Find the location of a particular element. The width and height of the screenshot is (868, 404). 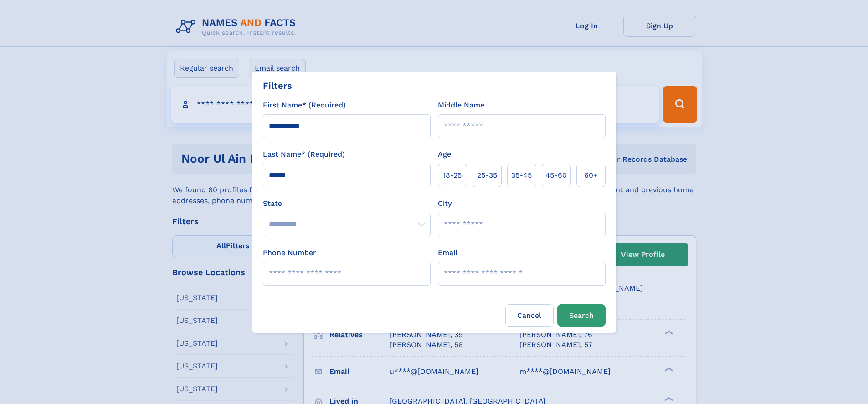

span: 18‑25 is located at coordinates (452, 176).